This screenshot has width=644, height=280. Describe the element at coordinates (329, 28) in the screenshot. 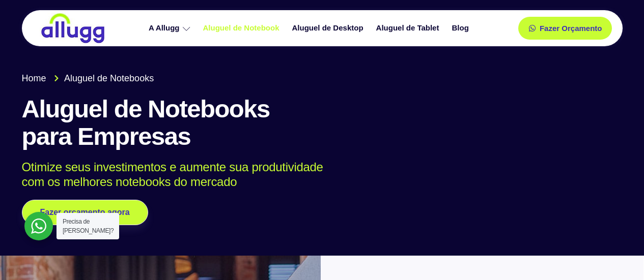

I see `a: Aluguel de Desktop` at that location.